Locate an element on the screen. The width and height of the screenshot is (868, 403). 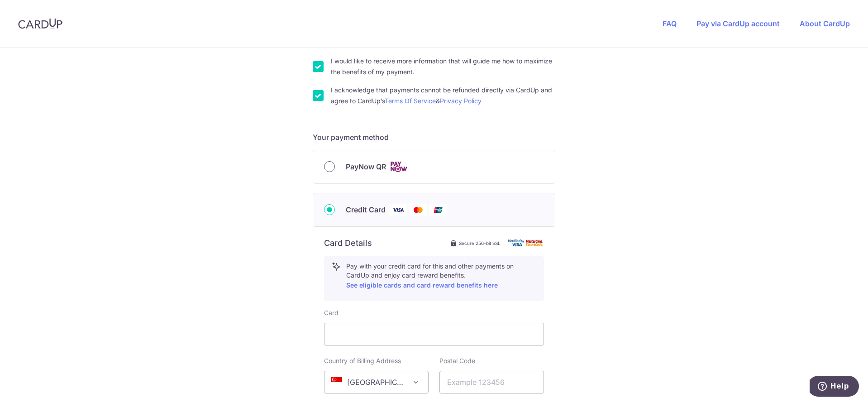
img: CardUp is located at coordinates (41, 24).